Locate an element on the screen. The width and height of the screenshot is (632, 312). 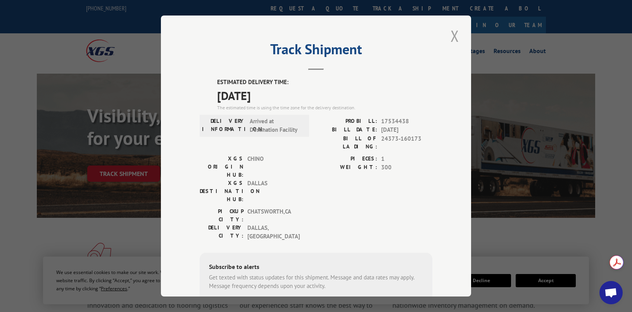
label: XGS DESTINATION HUB: is located at coordinates (222, 191).